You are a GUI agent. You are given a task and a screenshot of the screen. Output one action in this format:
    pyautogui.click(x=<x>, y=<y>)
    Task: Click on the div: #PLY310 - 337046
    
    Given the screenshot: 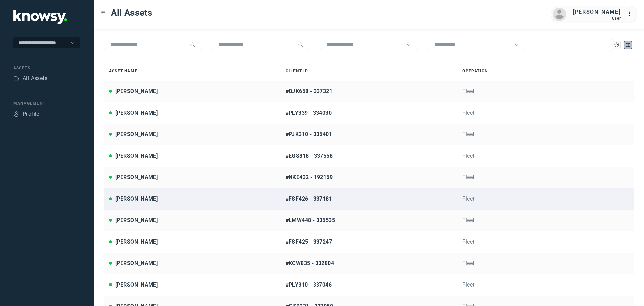 What is the action you would take?
    pyautogui.click(x=369, y=285)
    